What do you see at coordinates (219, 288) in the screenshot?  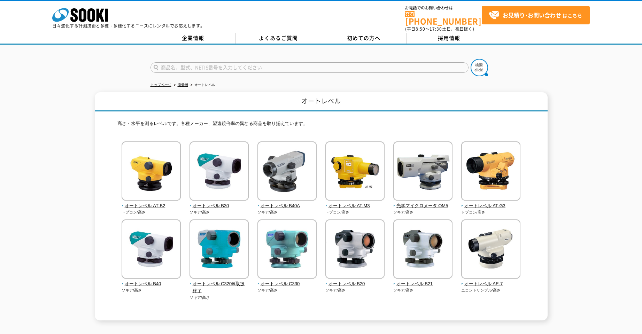 I see `span: オートレベル C320※取扱終了` at bounding box center [219, 288].